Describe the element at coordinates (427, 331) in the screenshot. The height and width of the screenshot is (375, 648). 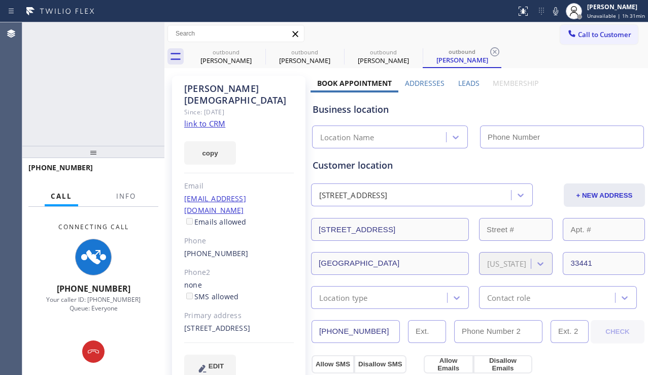
I see `input: Ext.` at that location.